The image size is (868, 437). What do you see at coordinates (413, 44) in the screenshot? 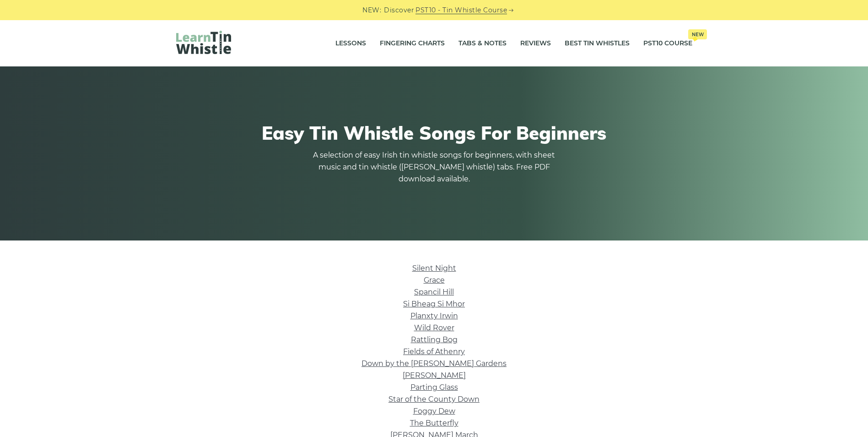
I see `a: Fingering Charts` at bounding box center [413, 44].